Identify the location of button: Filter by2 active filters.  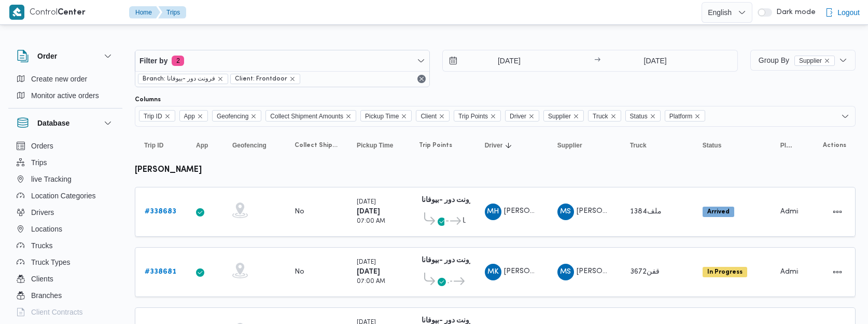
(282, 61).